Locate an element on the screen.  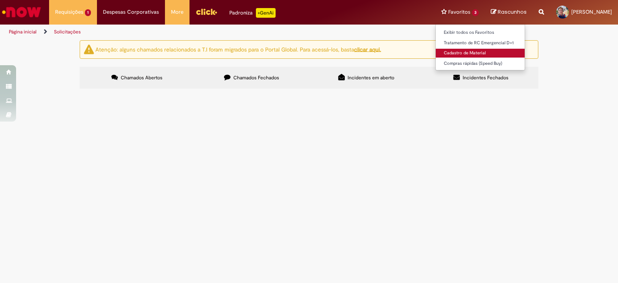
span: 3 is located at coordinates (475, 12).